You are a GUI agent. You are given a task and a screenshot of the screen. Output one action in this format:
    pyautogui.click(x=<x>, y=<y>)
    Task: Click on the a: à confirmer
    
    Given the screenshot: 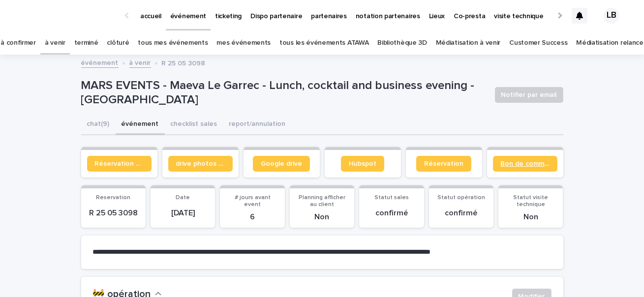 What is the action you would take?
    pyautogui.click(x=18, y=42)
    